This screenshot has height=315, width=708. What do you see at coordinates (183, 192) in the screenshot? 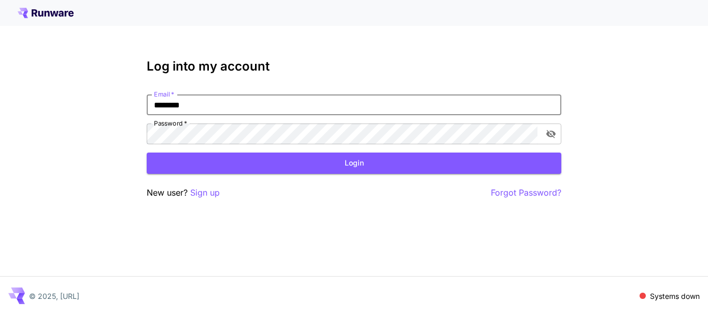
I see `p: New user?` at bounding box center [183, 192].